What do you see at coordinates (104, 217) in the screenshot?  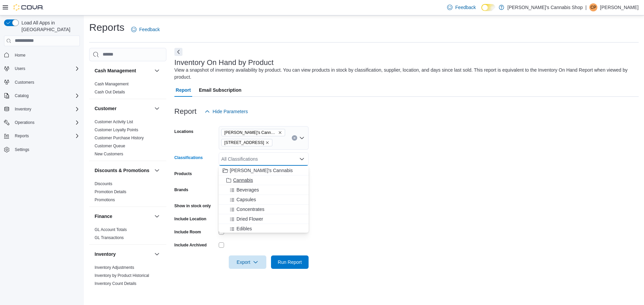 I see `h3: Finance` at bounding box center [104, 217].